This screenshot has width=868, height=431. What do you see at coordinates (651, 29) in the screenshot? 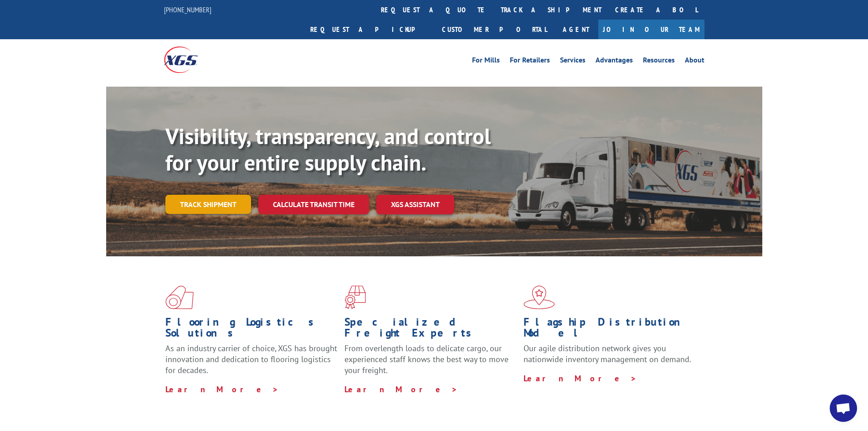
I see `a: Join Our Team` at bounding box center [651, 29].